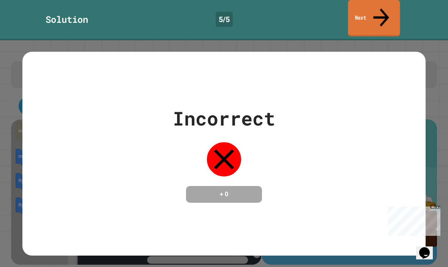  I want to click on div: 5 / 5, so click(224, 19).